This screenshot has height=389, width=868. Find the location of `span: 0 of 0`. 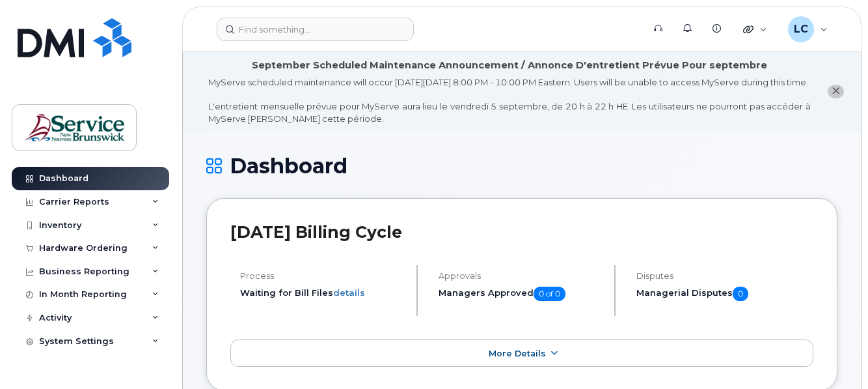

span: 0 of 0 is located at coordinates (549, 294).